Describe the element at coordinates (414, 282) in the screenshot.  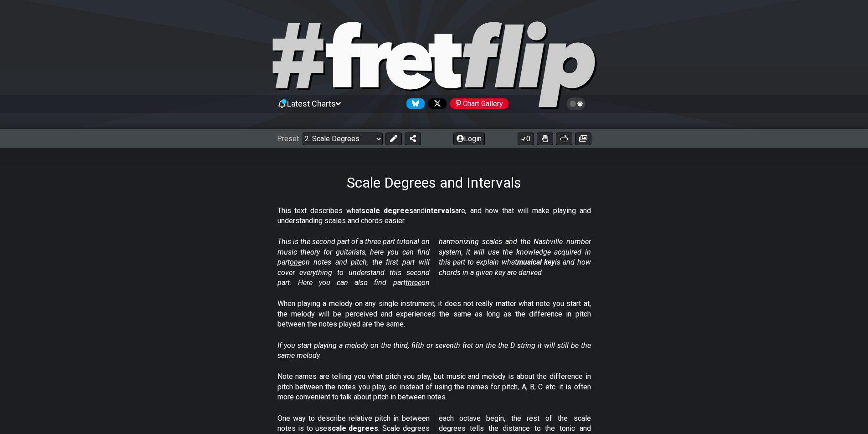
I see `span: three` at that location.